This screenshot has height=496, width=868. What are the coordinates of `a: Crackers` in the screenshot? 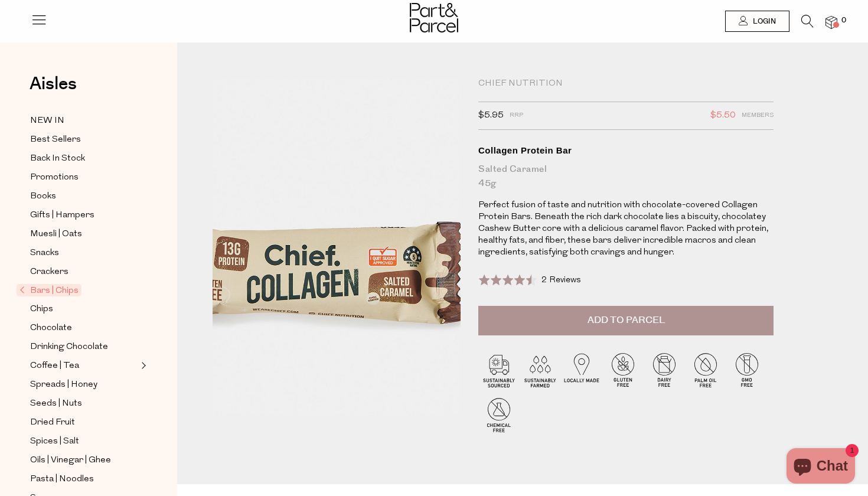 It's located at (84, 272).